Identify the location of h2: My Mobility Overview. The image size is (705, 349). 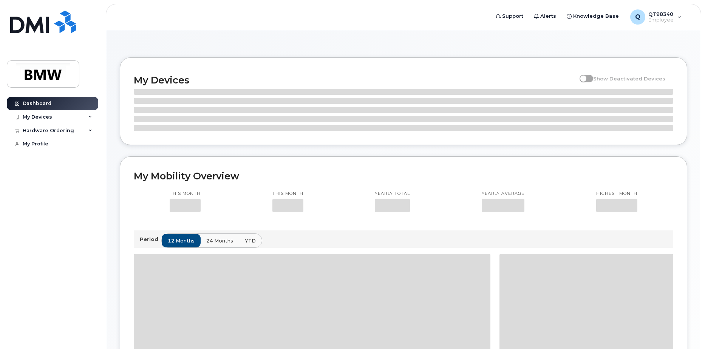
(403, 176).